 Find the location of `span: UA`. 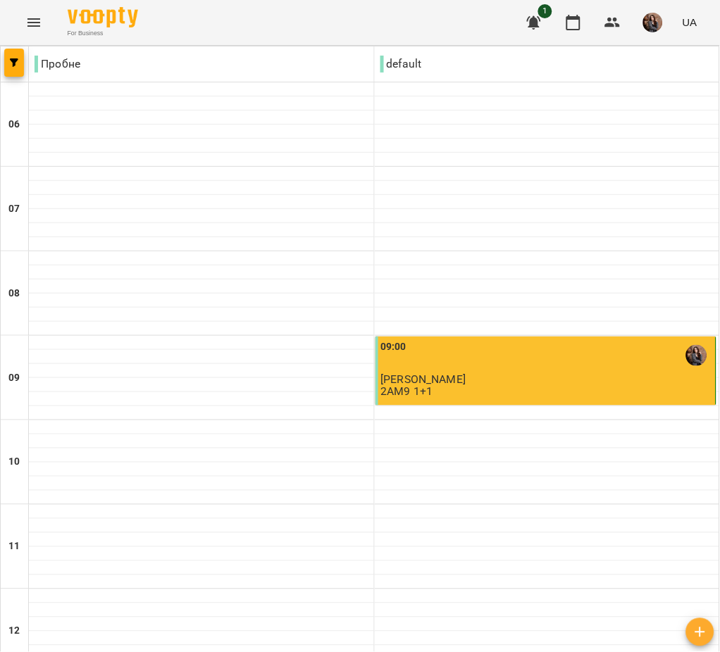

span: UA is located at coordinates (690, 22).